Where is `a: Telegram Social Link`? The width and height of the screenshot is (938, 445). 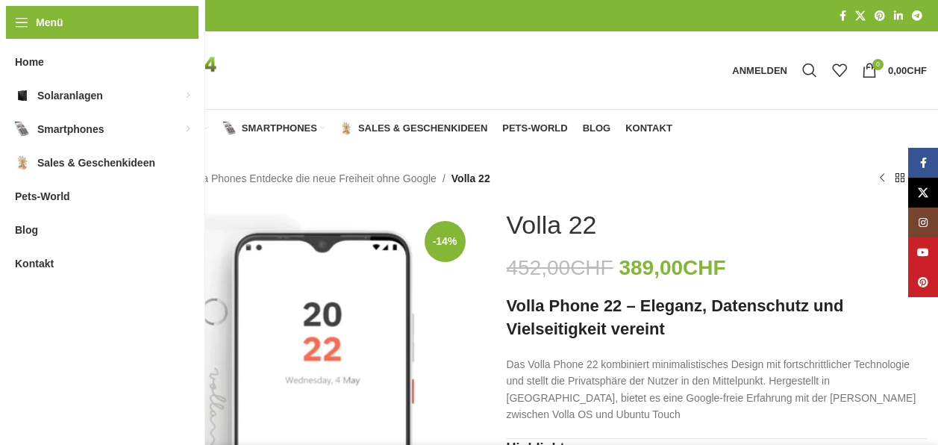 a: Telegram Social Link is located at coordinates (917, 16).